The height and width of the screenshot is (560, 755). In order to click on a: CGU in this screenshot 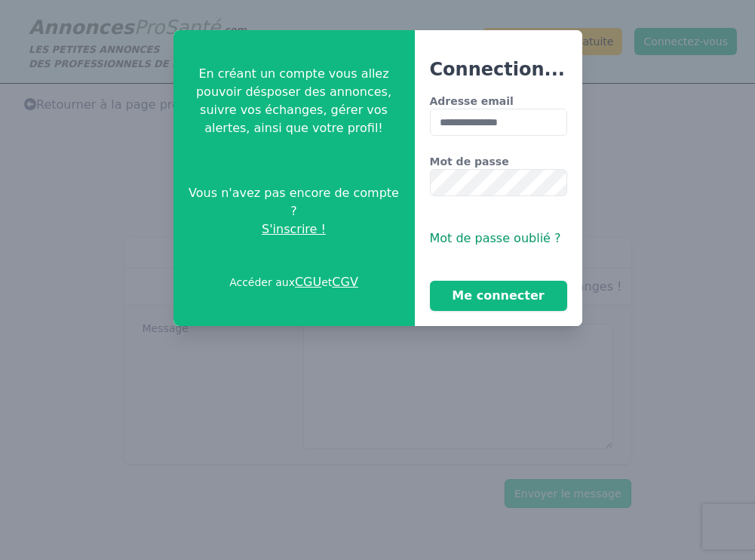, I will do `click(308, 282)`.